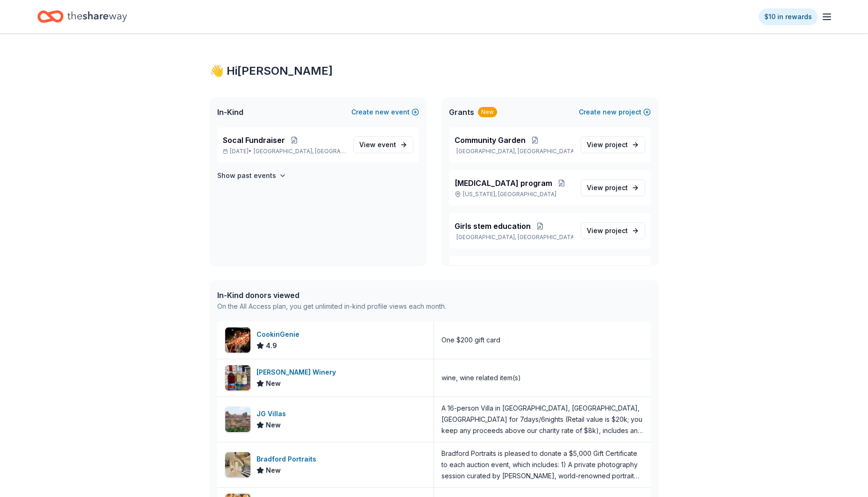 This screenshot has height=497, width=868. Describe the element at coordinates (230, 112) in the screenshot. I see `span: In-Kind` at that location.